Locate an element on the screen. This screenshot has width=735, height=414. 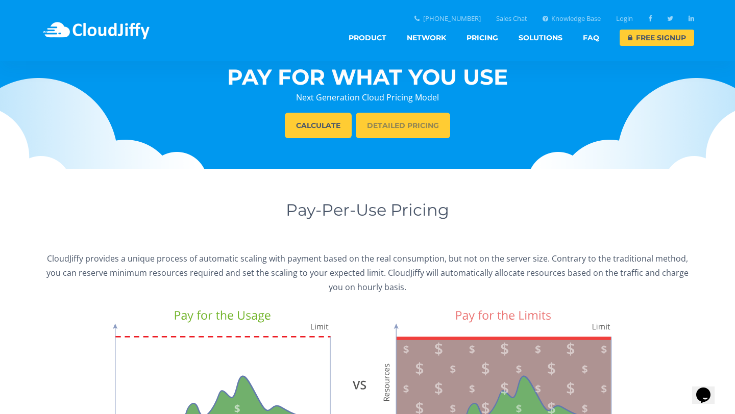
a: Pricing is located at coordinates (482, 38).